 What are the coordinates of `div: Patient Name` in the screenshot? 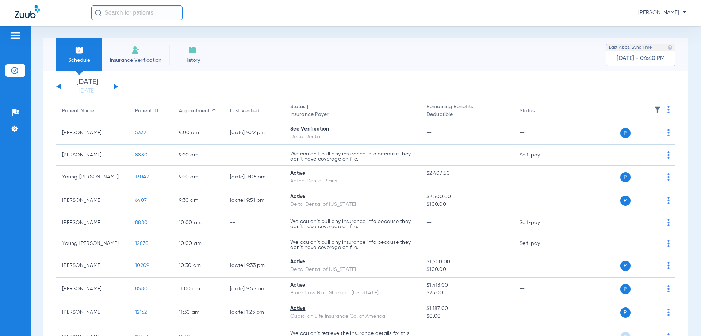 It's located at (93, 111).